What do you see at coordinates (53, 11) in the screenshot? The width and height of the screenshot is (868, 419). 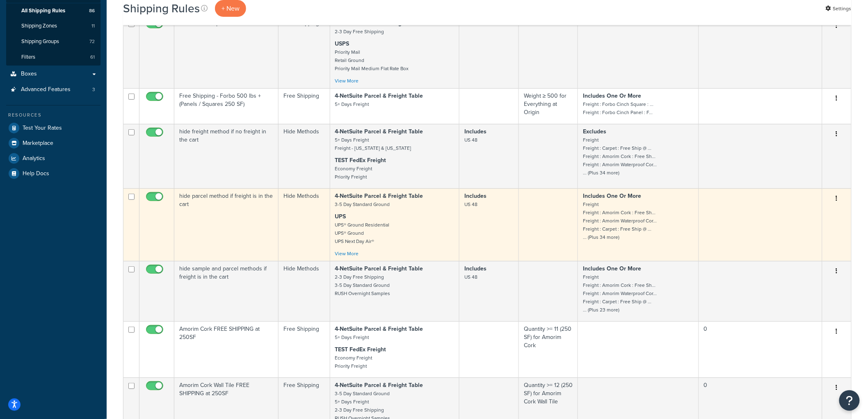 I see `a: All Shipping Rules 86` at bounding box center [53, 11].